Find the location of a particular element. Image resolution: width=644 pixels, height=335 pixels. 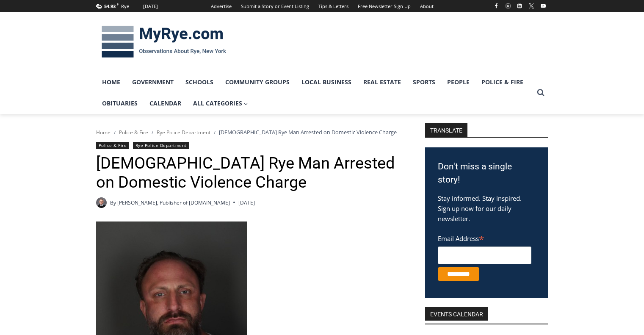

a: Calendar is located at coordinates (165, 104).